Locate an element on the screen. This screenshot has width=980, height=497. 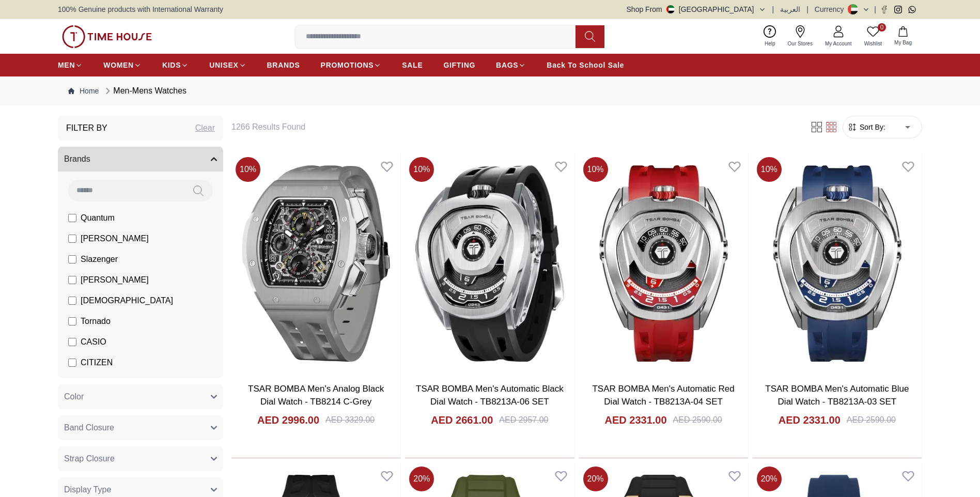
button: Brands is located at coordinates (141, 159).